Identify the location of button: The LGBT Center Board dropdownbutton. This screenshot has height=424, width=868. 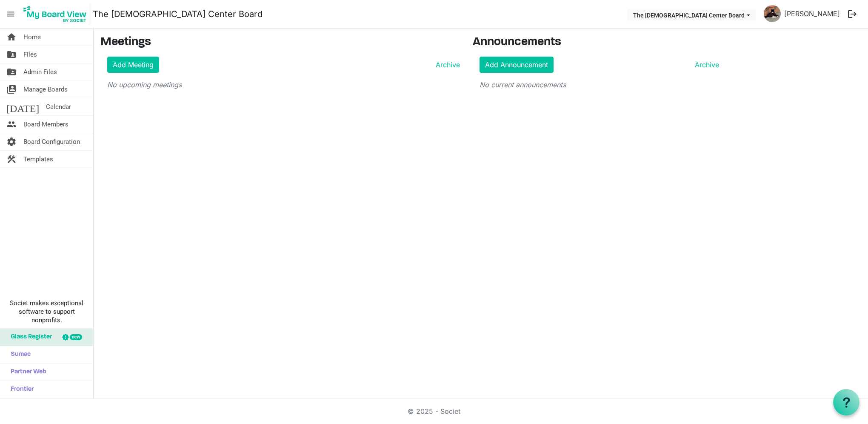
(691, 15).